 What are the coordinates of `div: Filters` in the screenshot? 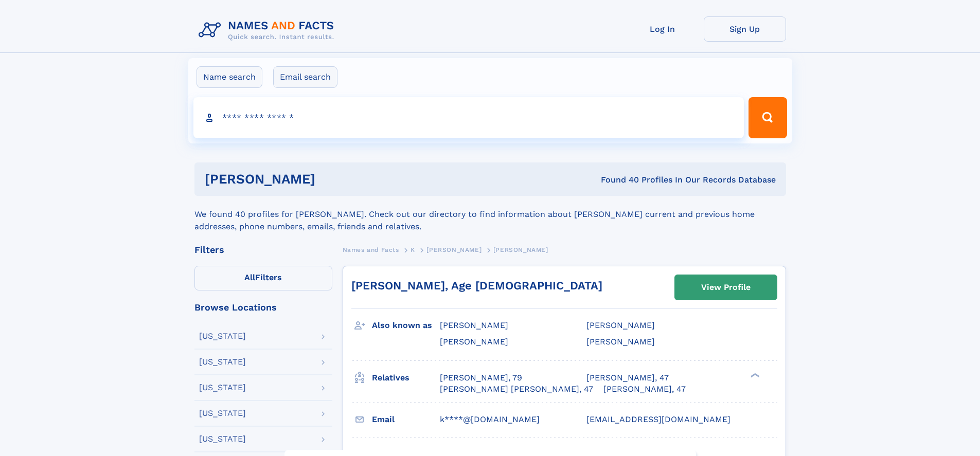 It's located at (263, 250).